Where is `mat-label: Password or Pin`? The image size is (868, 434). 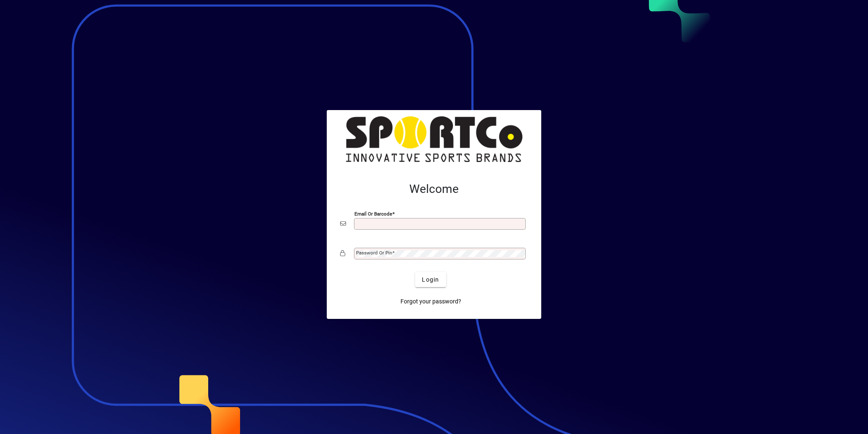
mat-label: Password or Pin is located at coordinates (374, 253).